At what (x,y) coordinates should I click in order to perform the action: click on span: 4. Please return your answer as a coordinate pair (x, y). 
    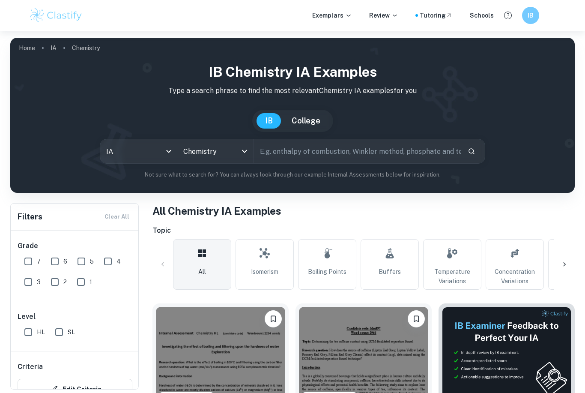
    Looking at the image, I should click on (119, 261).